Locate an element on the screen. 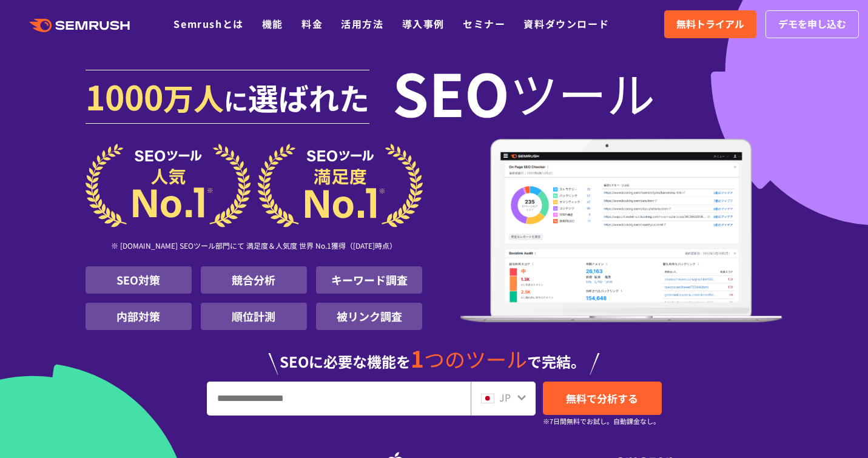 Image resolution: width=868 pixels, height=458 pixels. span: SEO is located at coordinates (451, 92).